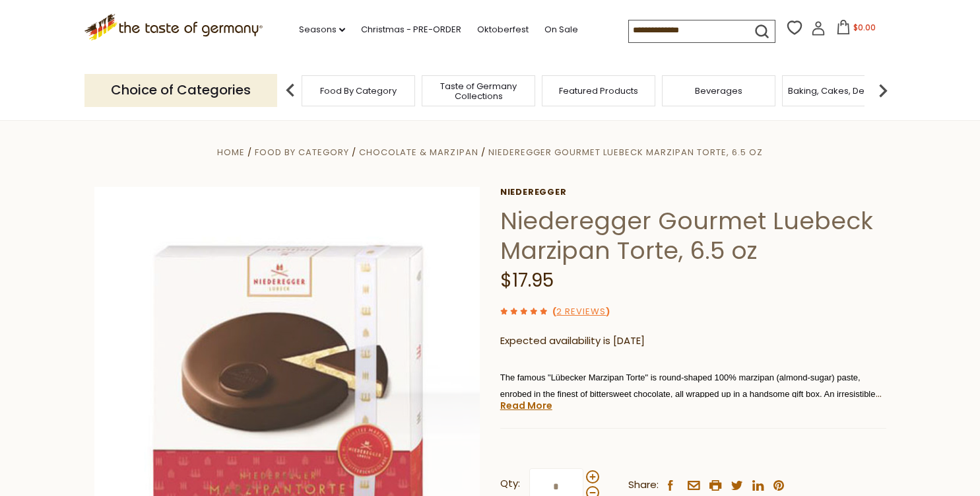 The height and width of the screenshot is (496, 980). What do you see at coordinates (527, 280) in the screenshot?
I see `span: $17.95` at bounding box center [527, 280].